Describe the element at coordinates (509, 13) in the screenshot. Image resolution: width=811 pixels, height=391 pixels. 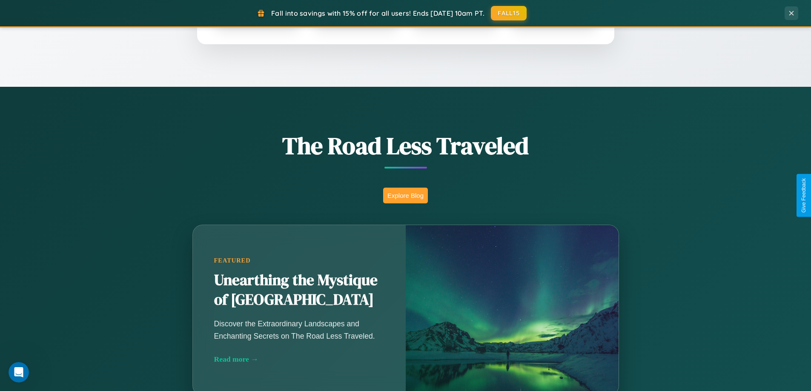
I see `button: FALL15` at that location.